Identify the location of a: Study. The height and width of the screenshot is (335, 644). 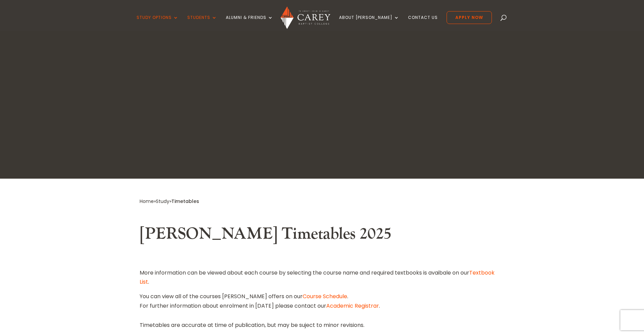
(163, 201).